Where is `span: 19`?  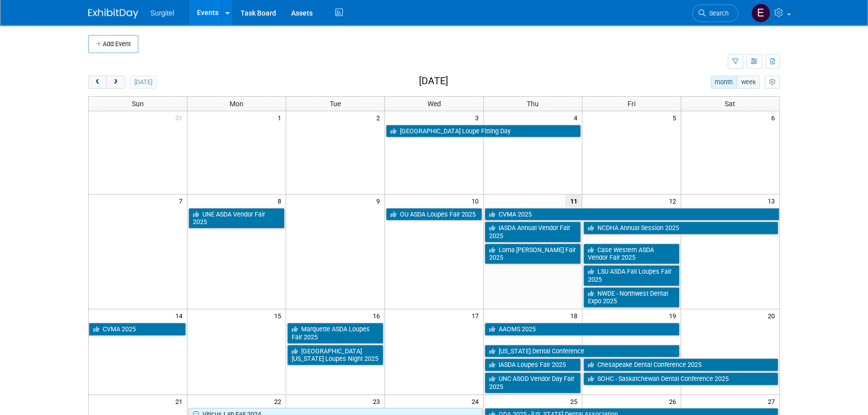
span: 19 is located at coordinates (674, 315).